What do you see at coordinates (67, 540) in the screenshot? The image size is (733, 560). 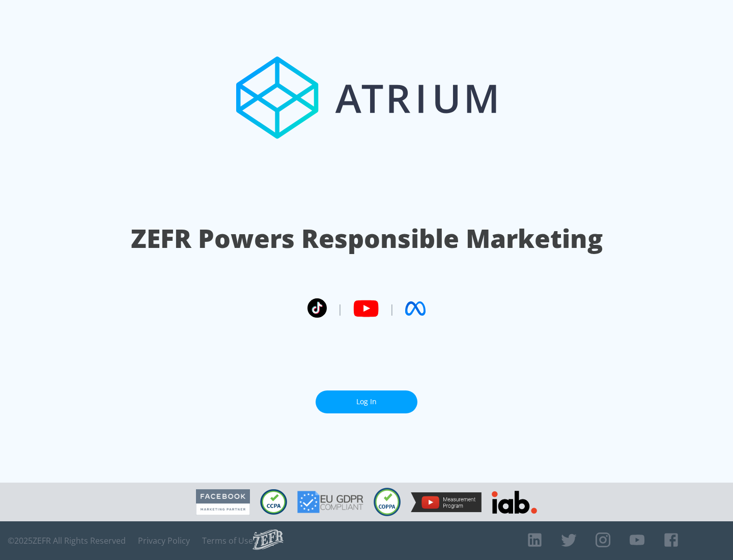 I see `span: © 2025 ZEFR All Rights Reserved` at bounding box center [67, 540].